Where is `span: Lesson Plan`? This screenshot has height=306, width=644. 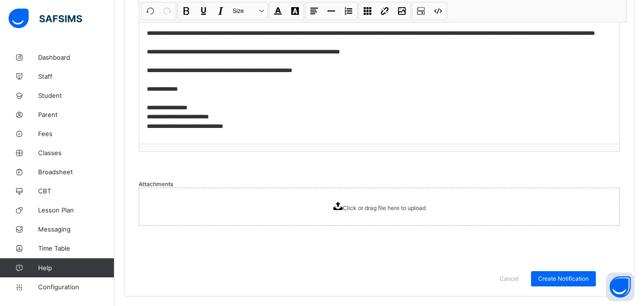
span: Lesson Plan is located at coordinates (76, 210).